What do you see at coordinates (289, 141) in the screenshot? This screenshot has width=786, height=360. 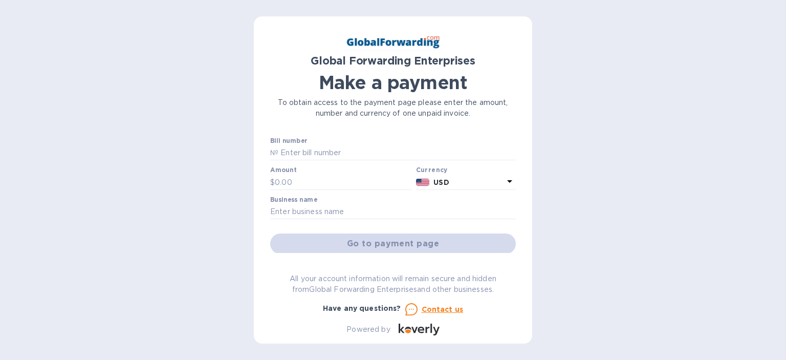 I see `label: Bill number` at bounding box center [289, 141].